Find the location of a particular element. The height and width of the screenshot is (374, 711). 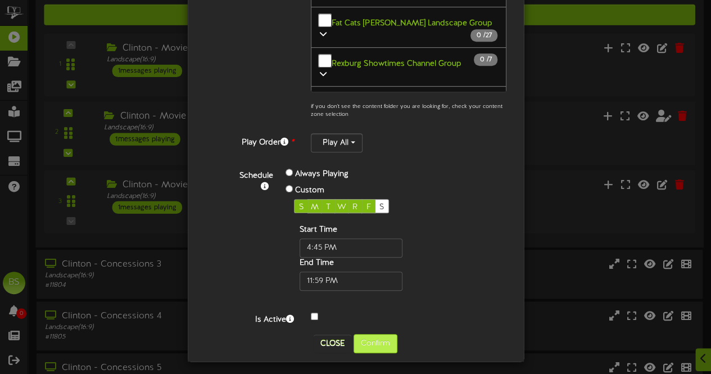

label: Is Active is located at coordinates (249, 318).